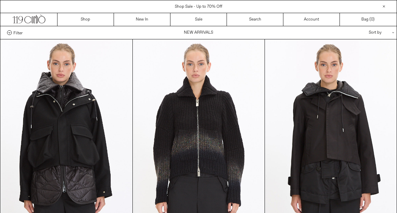 This screenshot has width=397, height=213. What do you see at coordinates (311, 19) in the screenshot?
I see `a: Account` at bounding box center [311, 19].